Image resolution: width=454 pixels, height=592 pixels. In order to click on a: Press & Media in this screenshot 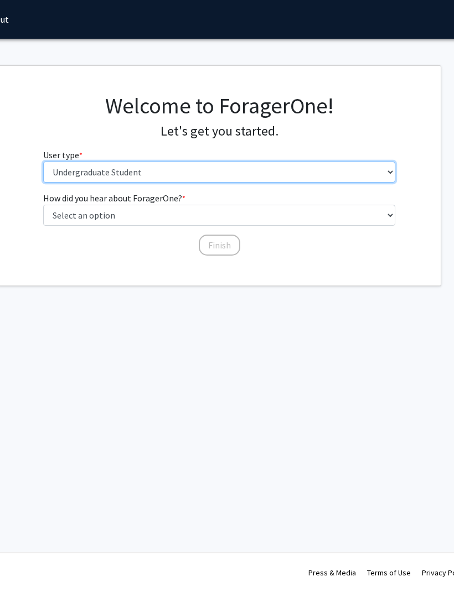, I will do `click(332, 573)`.